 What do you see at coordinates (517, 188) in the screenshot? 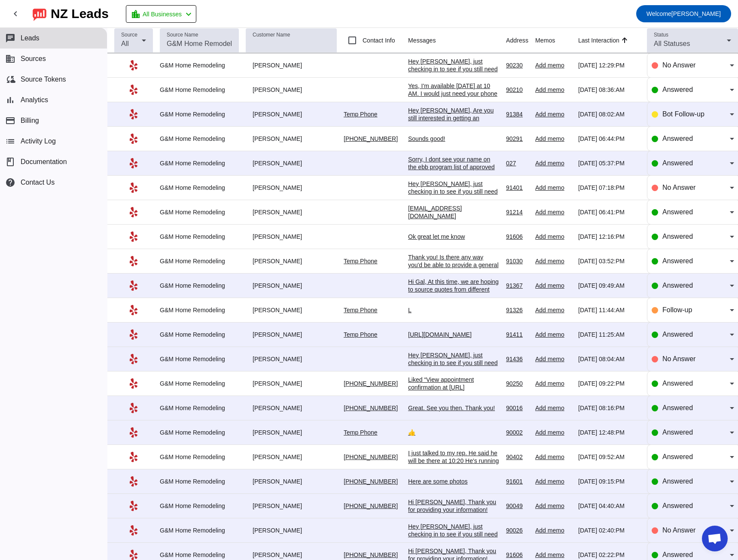
I see `div: 91401` at bounding box center [517, 188].